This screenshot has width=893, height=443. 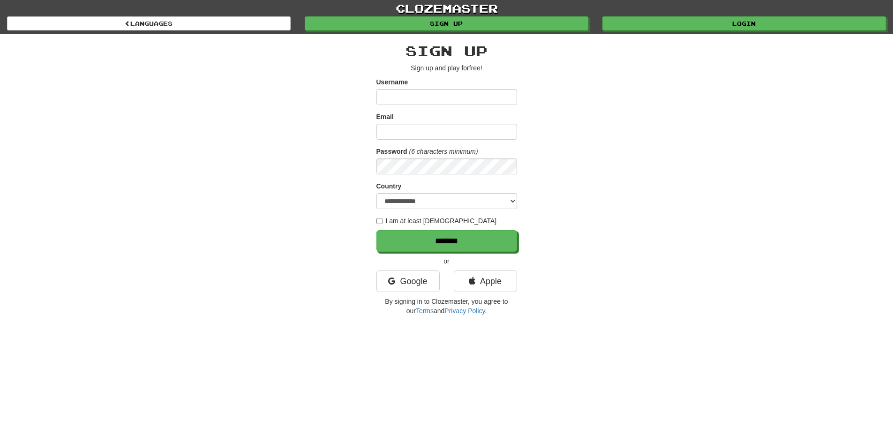 What do you see at coordinates (446, 23) in the screenshot?
I see `a: Sign up` at bounding box center [446, 23].